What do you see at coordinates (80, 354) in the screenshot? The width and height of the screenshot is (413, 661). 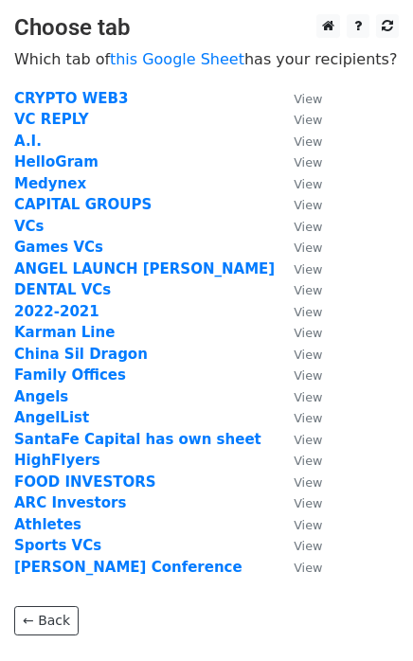 I see `a: China Sil Dragon` at bounding box center [80, 354].